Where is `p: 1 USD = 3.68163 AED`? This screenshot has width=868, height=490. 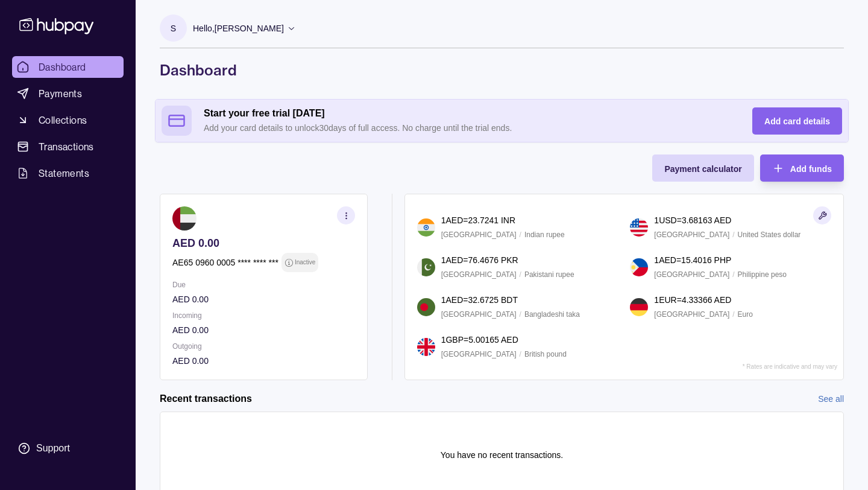 p: 1 USD = 3.68163 AED is located at coordinates (692, 220).